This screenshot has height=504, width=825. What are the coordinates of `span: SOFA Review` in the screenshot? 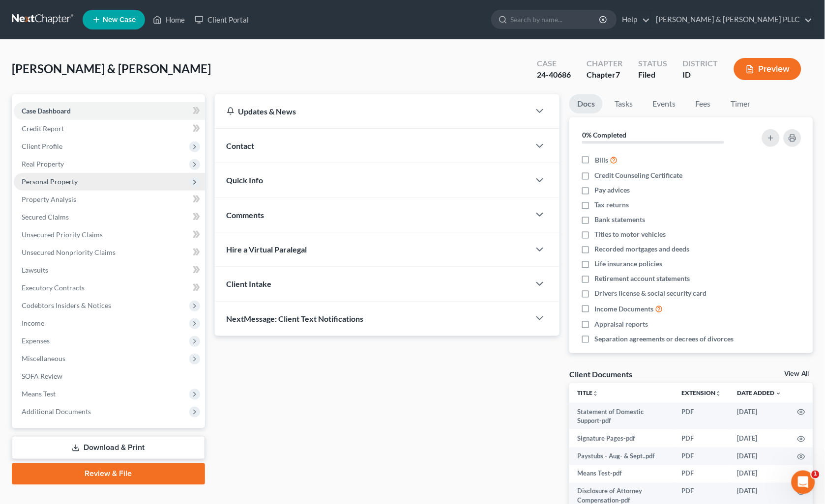 It's located at (42, 376).